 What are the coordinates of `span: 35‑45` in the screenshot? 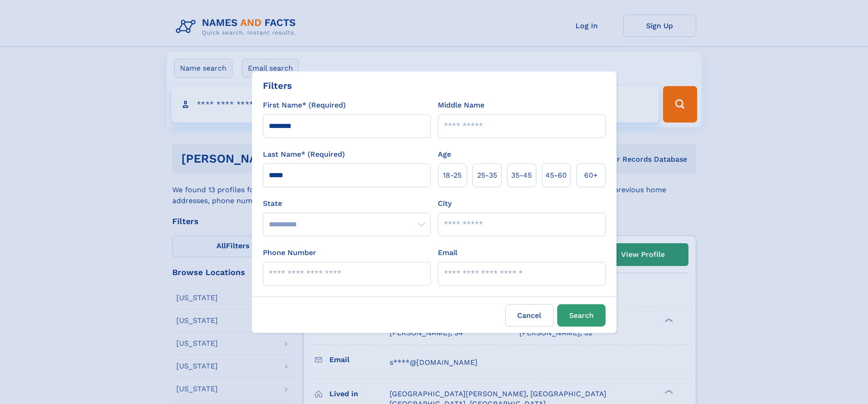 It's located at (522, 176).